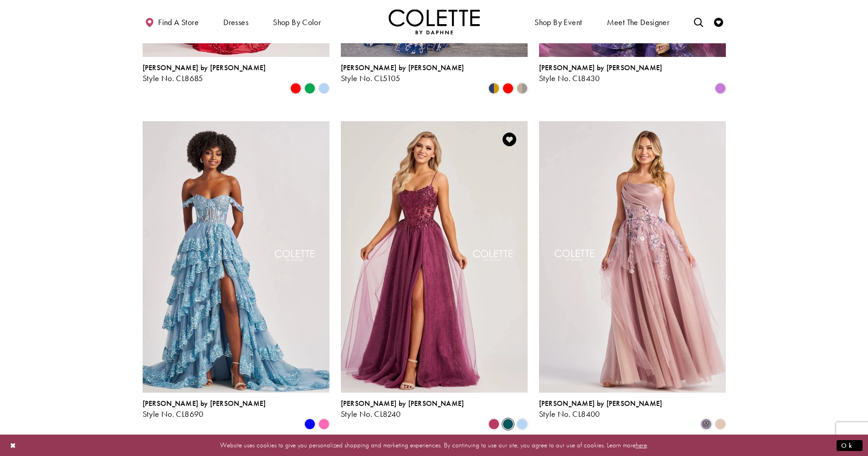 The width and height of the screenshot is (868, 456). I want to click on a: Visit Colette by Daphne Style No. CL8240 Page, so click(434, 257).